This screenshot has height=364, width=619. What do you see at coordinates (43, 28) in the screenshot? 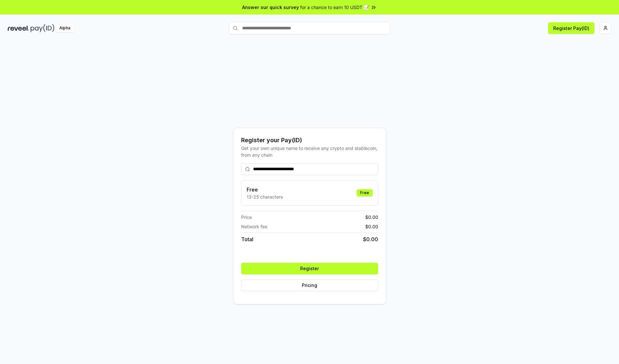
I see `img: pay_id` at bounding box center [43, 28].